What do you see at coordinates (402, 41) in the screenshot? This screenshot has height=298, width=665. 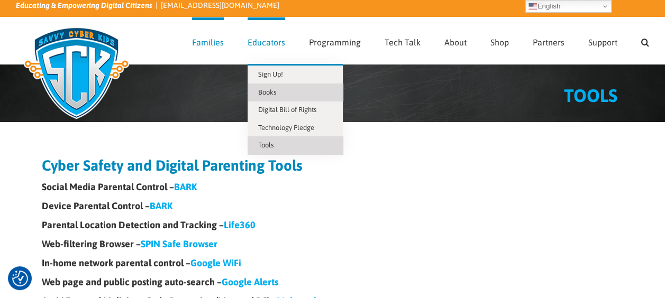 I see `a: Tech Talk` at bounding box center [402, 41].